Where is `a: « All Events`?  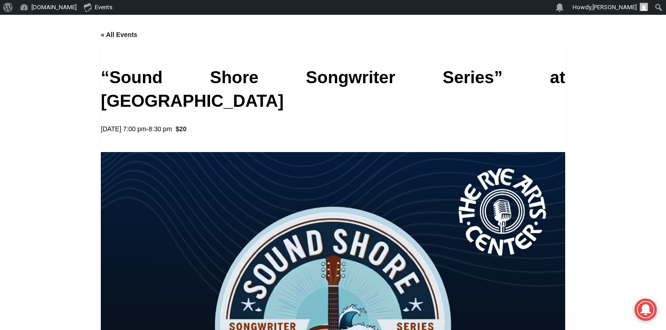 a: « All Events is located at coordinates (119, 35).